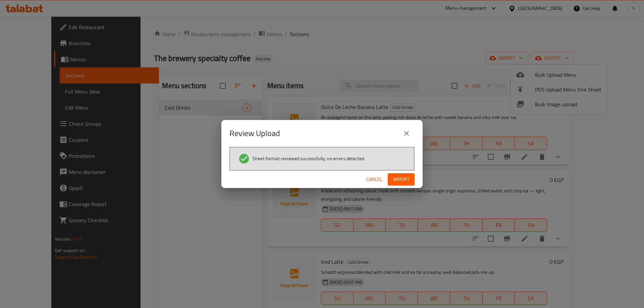  I want to click on span: Import, so click(401, 179).